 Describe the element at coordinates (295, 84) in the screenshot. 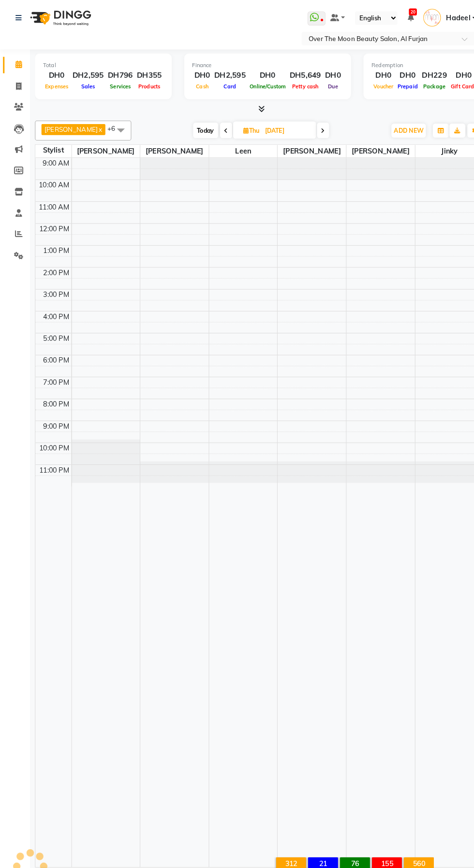

I see `span: Petty cash` at that location.